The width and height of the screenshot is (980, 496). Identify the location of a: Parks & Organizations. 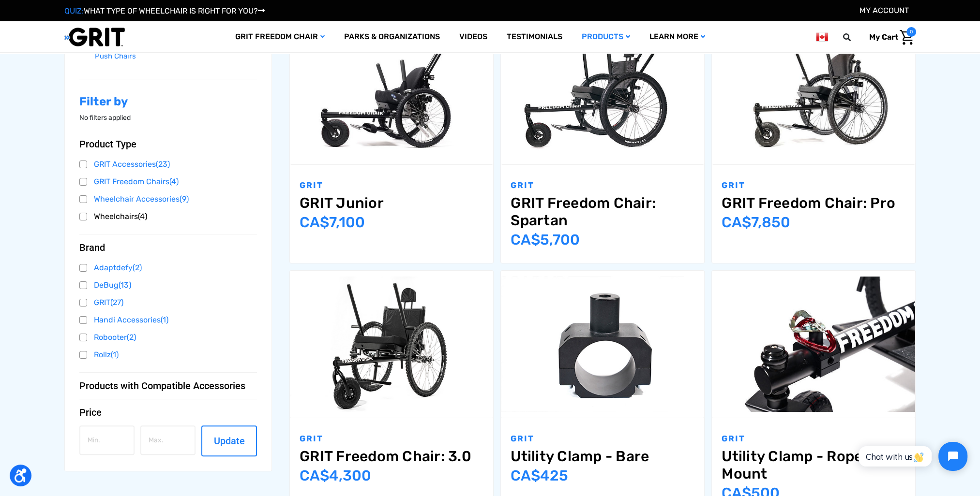
(391, 37).